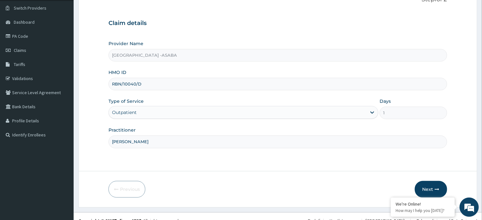  I want to click on span: Tariffs, so click(20, 64).